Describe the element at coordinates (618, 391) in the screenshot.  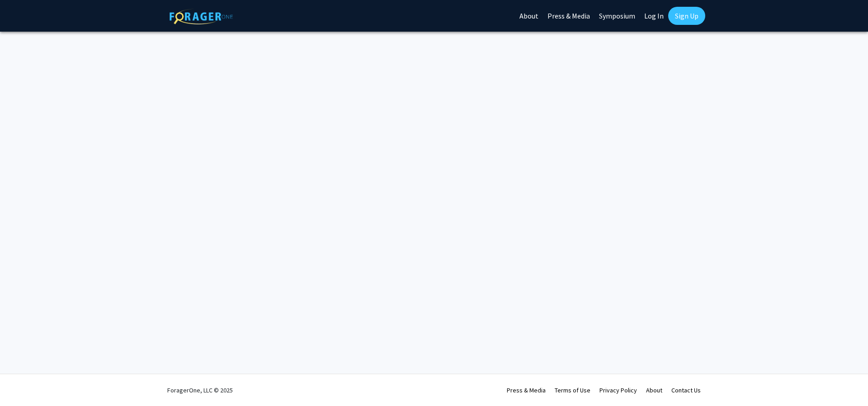
I see `a: Privacy Policy` at that location.